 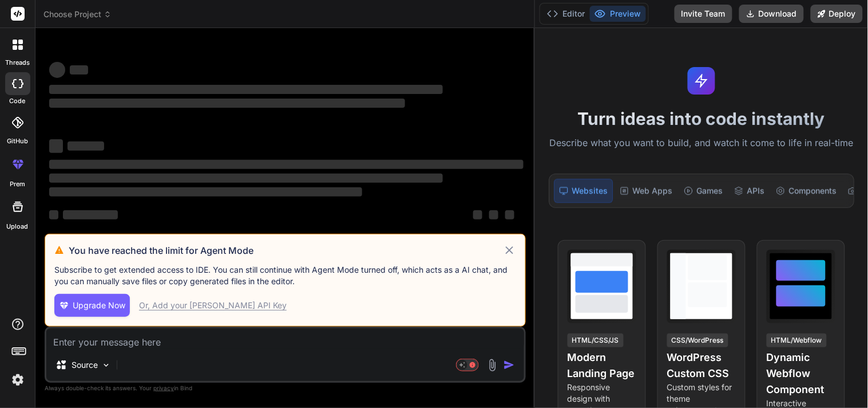 What do you see at coordinates (17, 141) in the screenshot?
I see `label: GitHub` at bounding box center [17, 141].